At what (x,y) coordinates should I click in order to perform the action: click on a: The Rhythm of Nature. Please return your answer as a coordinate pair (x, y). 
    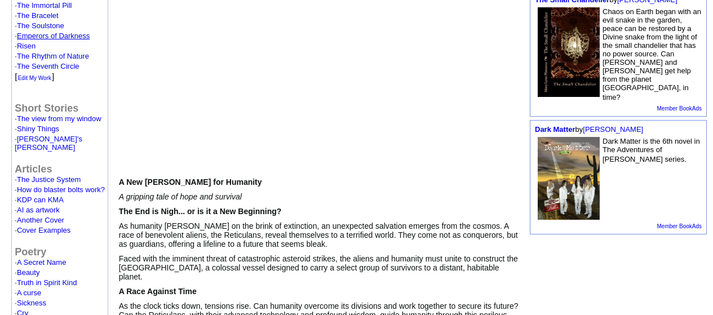
    Looking at the image, I should click on (53, 56).